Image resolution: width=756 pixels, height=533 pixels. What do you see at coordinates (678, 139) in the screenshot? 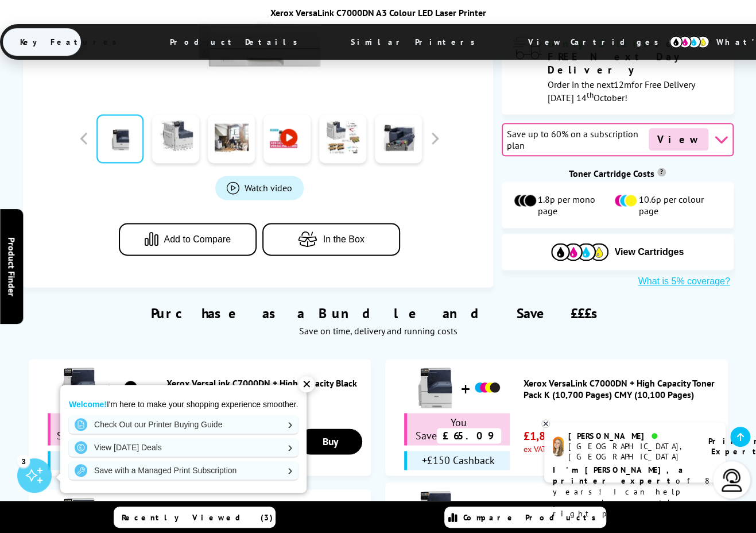
I see `span: View` at bounding box center [678, 139].